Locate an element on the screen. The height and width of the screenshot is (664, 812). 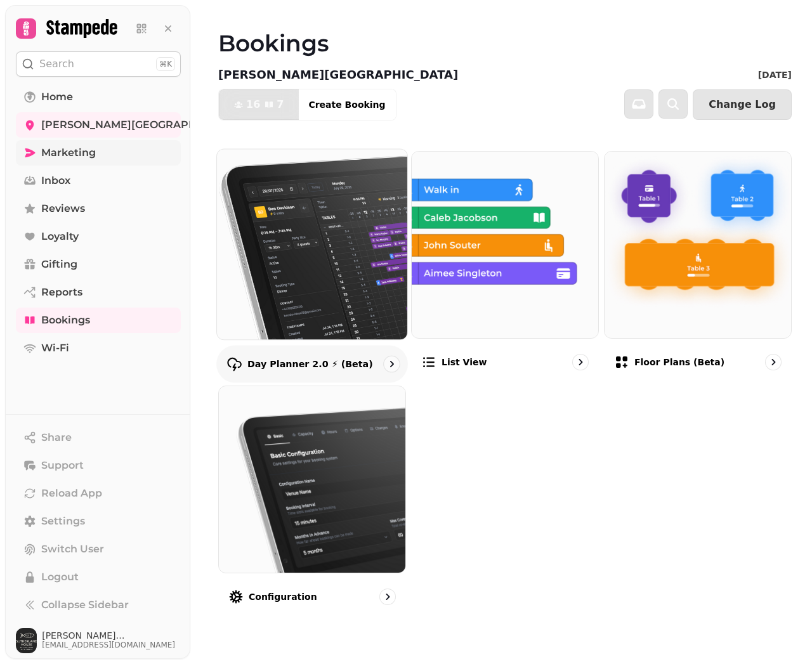
a: Settings is located at coordinates (99, 522).